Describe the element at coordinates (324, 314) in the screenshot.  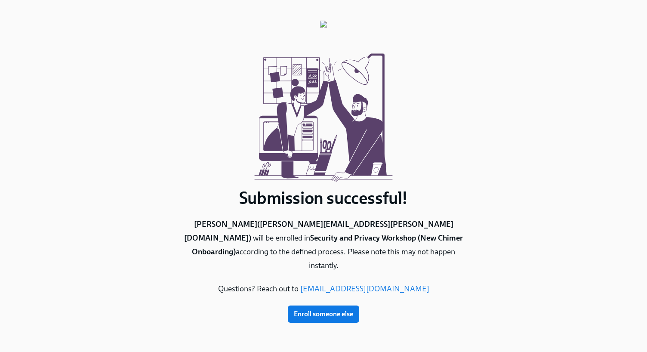
I see `span: Enroll someone else` at that location.